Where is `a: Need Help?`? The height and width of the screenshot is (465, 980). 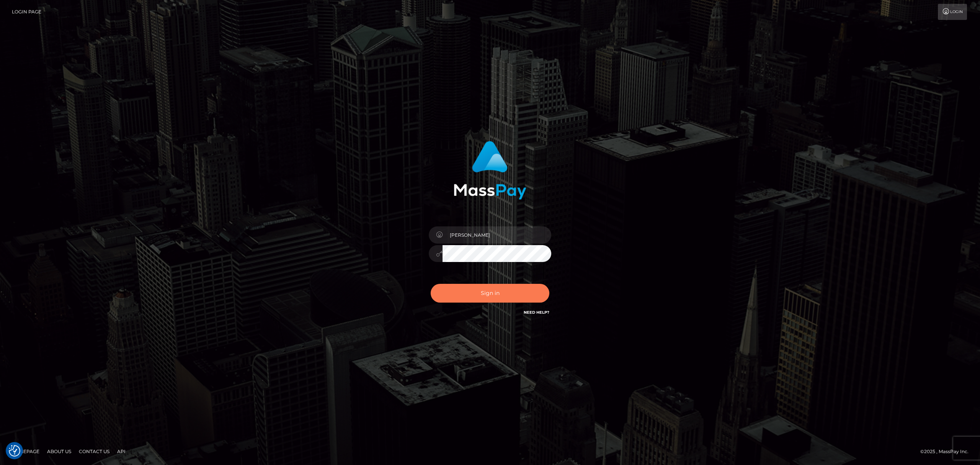
a: Need Help? is located at coordinates (536, 312).